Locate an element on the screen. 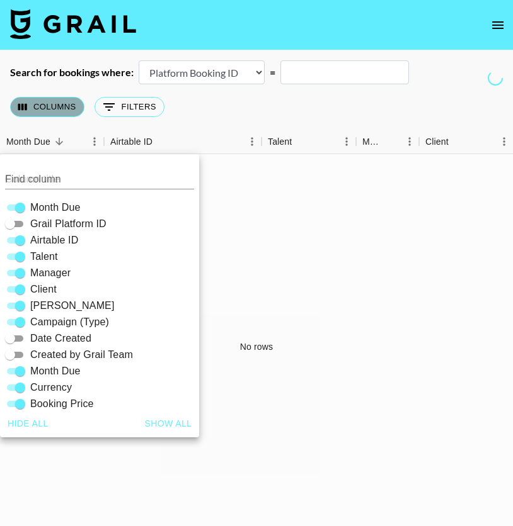  input: Column title is located at coordinates (99, 179).